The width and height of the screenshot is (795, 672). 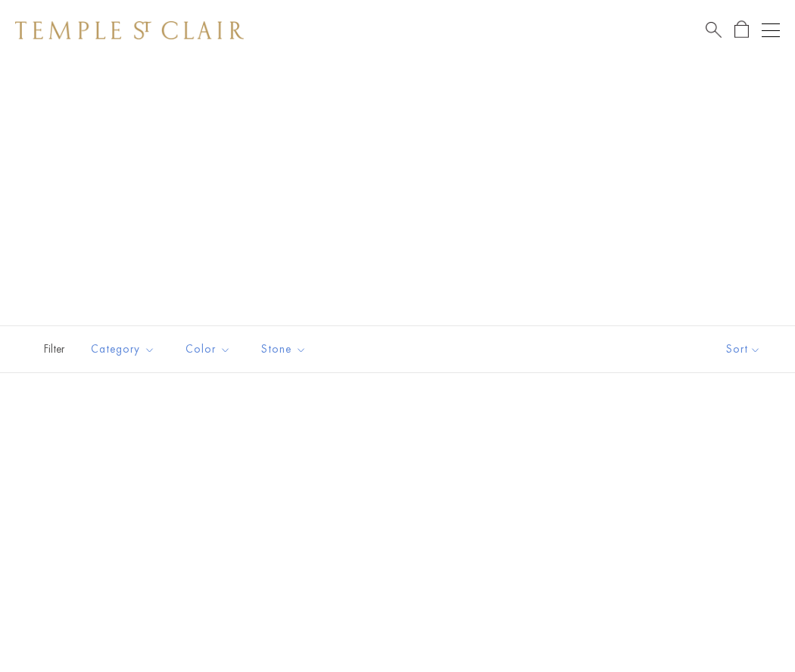 What do you see at coordinates (284, 349) in the screenshot?
I see `button: Stone` at bounding box center [284, 349].